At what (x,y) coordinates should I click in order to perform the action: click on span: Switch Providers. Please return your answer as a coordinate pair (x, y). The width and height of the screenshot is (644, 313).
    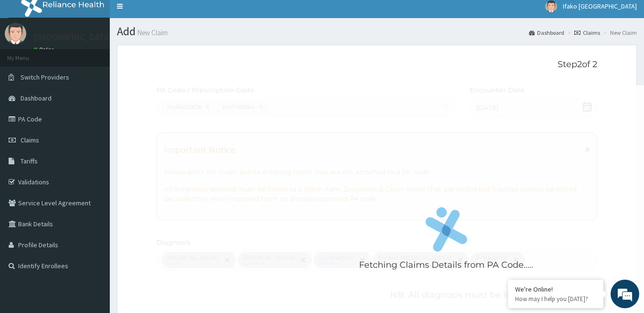
    Looking at the image, I should click on (45, 77).